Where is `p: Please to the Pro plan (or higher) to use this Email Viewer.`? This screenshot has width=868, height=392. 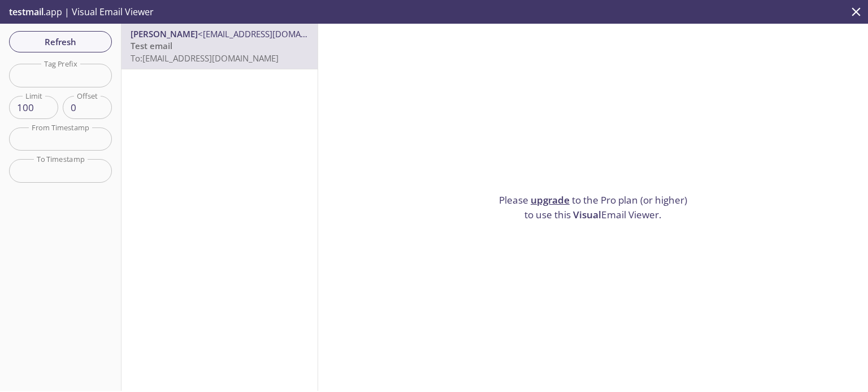 p: Please to the Pro plan (or higher) to use this Email Viewer. is located at coordinates (593, 207).